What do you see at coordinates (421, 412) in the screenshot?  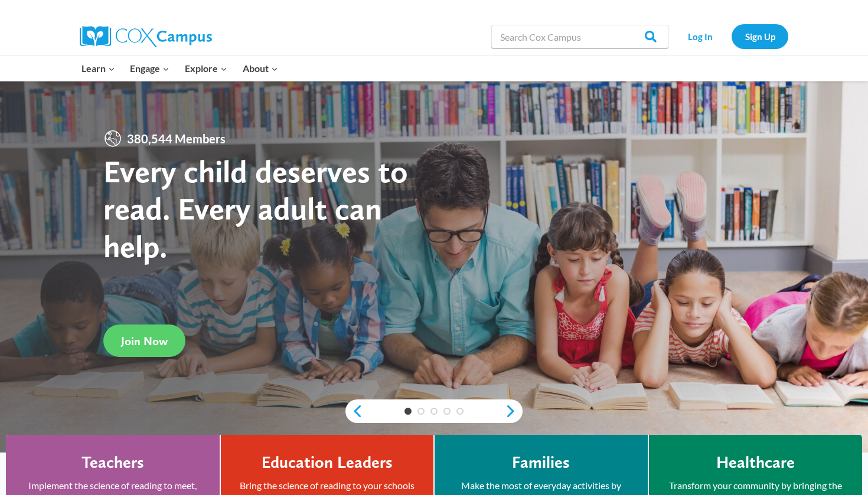 I see `a: 2` at bounding box center [421, 412].